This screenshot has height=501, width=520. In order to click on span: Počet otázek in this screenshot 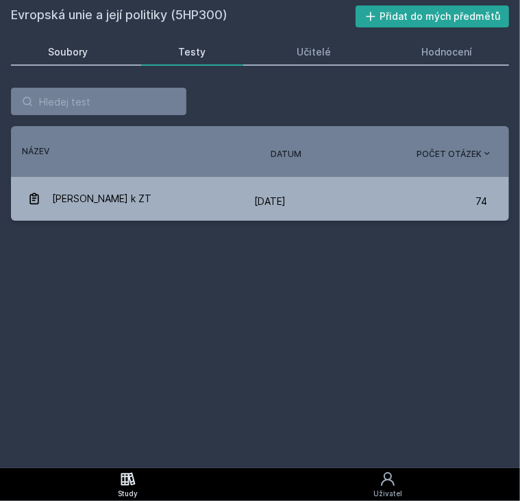, I will do `click(449, 154)`.